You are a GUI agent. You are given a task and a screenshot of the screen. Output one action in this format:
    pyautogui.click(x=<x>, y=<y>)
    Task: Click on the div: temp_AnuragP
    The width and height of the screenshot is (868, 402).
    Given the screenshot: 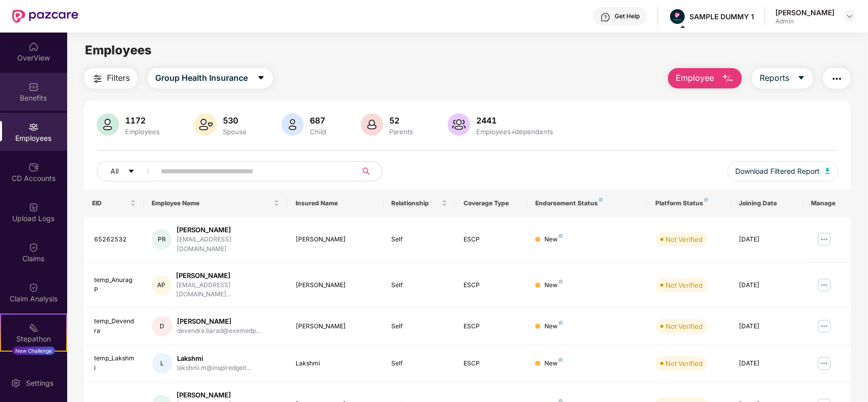 What is the action you would take?
    pyautogui.click(x=115, y=285)
    